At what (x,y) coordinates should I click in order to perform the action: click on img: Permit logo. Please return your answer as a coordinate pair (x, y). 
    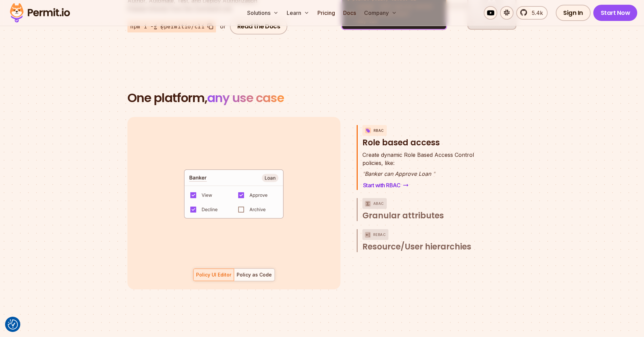
    Looking at the image, I should click on (40, 13).